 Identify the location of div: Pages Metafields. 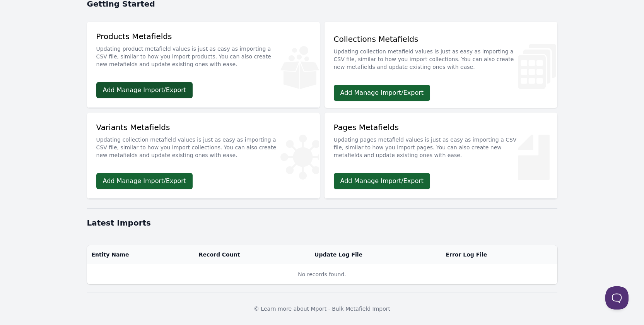
(441, 143).